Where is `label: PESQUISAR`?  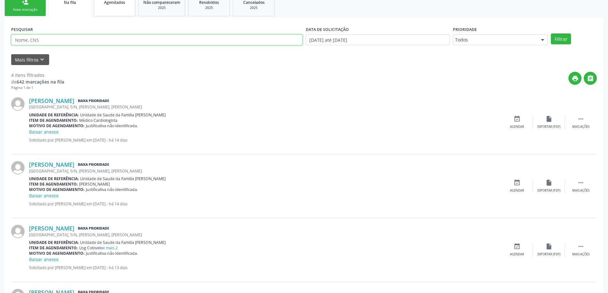
label: PESQUISAR is located at coordinates (22, 29).